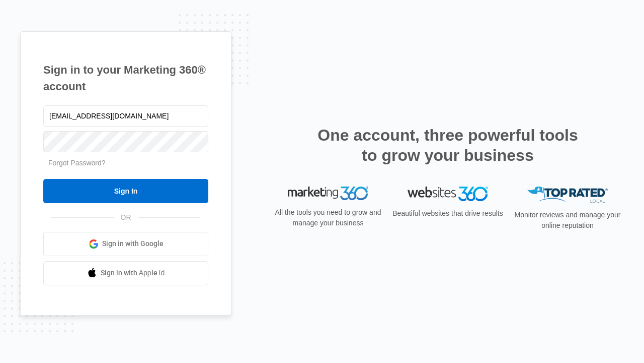 Image resolution: width=644 pixels, height=363 pixels. Describe the element at coordinates (448, 194) in the screenshot. I see `img: Websites 360` at that location.